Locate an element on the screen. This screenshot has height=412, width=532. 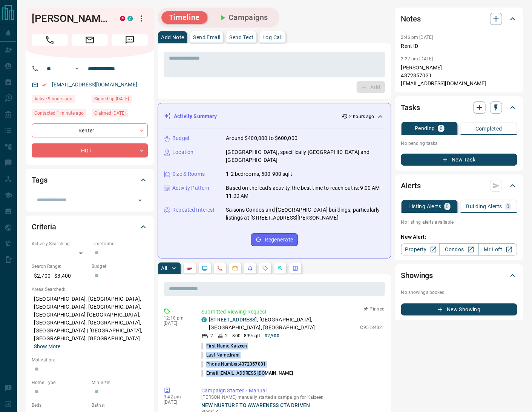
div: HOT is located at coordinates (90, 150).